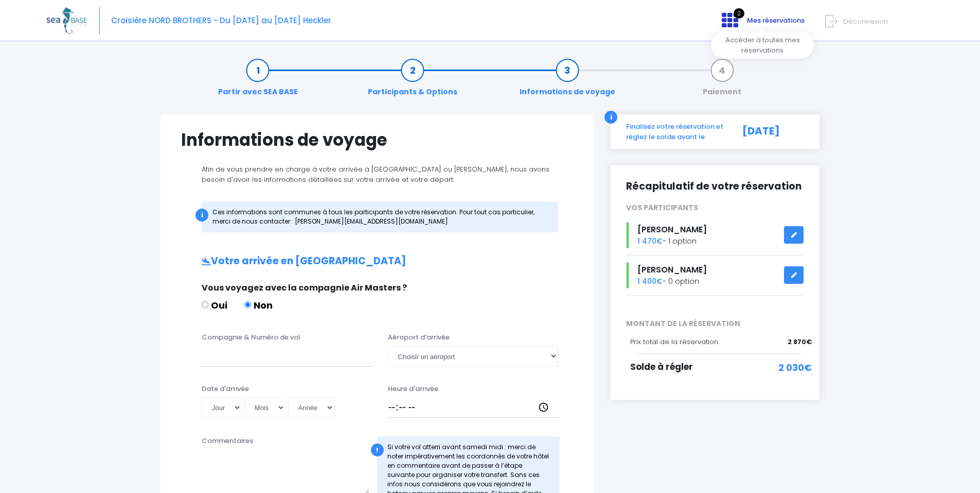 Image resolution: width=980 pixels, height=493 pixels. What do you see at coordinates (762, 45) in the screenshot?
I see `div: Accéder à toutes mes réservations` at bounding box center [762, 45].